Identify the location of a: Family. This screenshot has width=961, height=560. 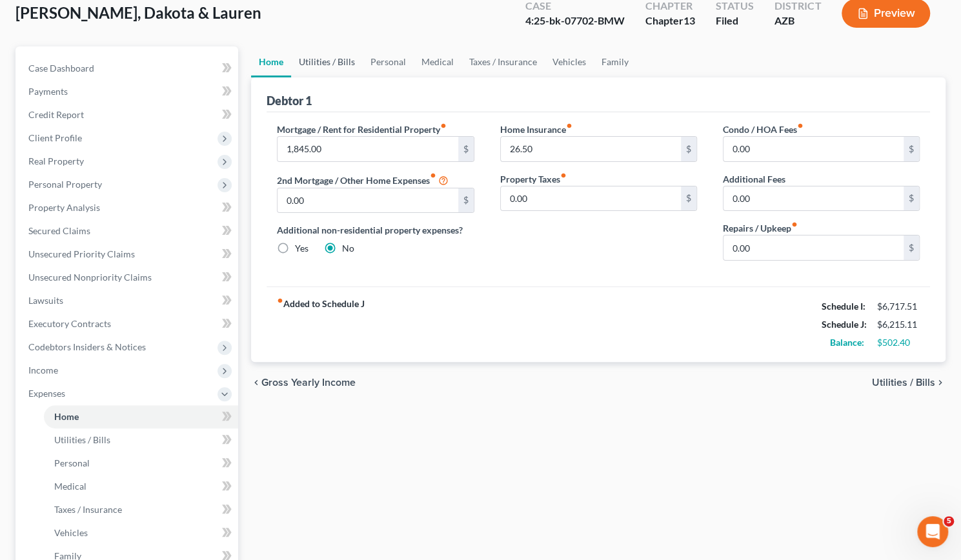
(615, 62).